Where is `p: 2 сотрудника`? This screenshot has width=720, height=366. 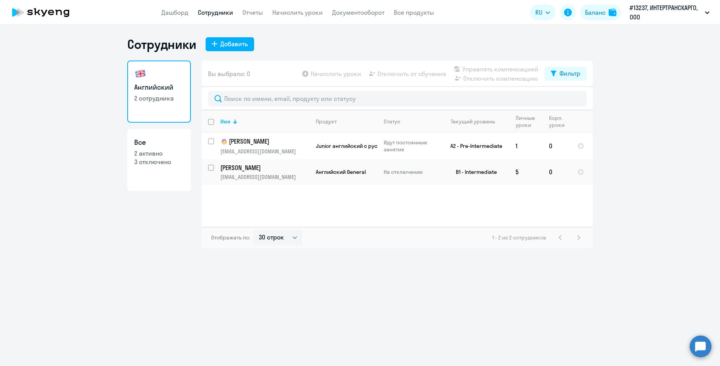 p: 2 сотрудника is located at coordinates (159, 98).